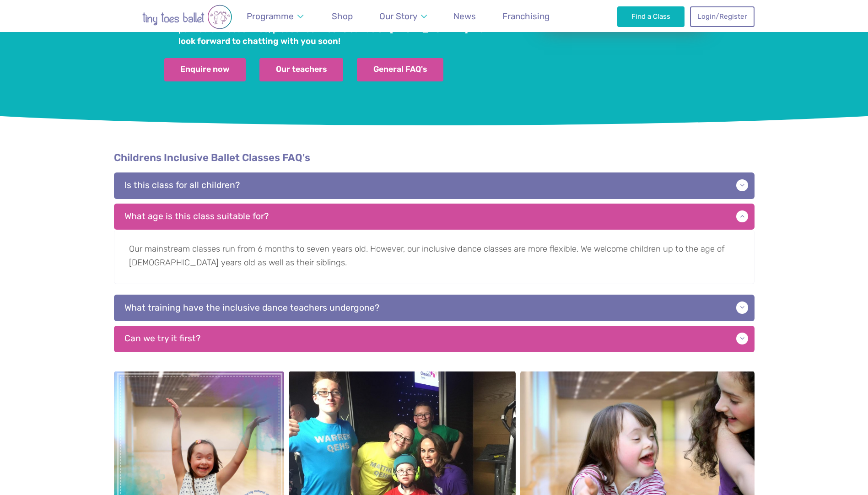 This screenshot has height=495, width=868. What do you see at coordinates (434, 308) in the screenshot?
I see `p: What training have the inclusive dance teachers undergone?` at bounding box center [434, 308].